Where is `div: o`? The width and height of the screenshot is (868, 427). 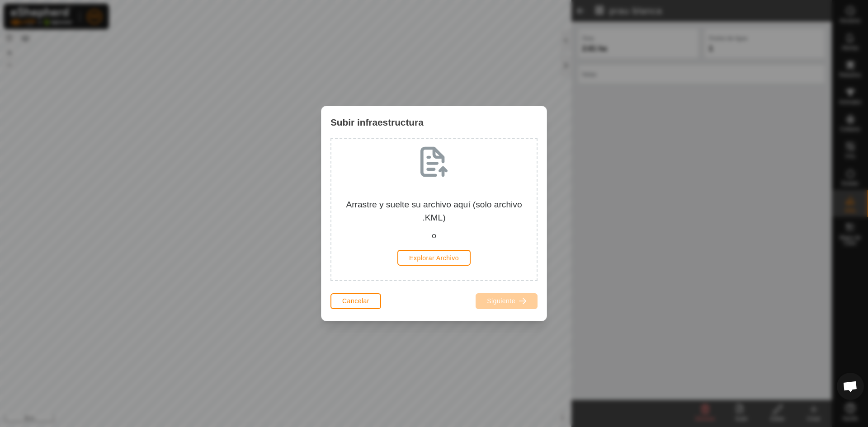
div: o is located at coordinates (434, 236).